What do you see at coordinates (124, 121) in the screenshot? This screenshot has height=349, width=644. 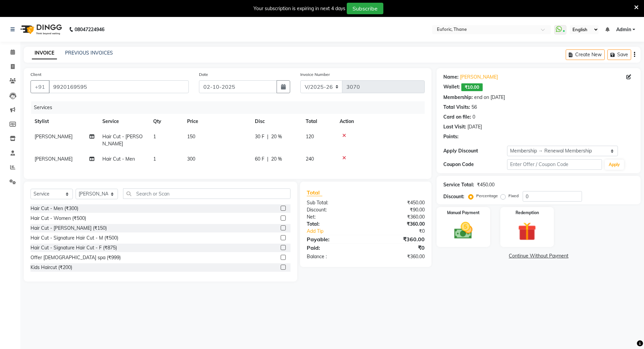 I see `th: Service` at bounding box center [124, 121].